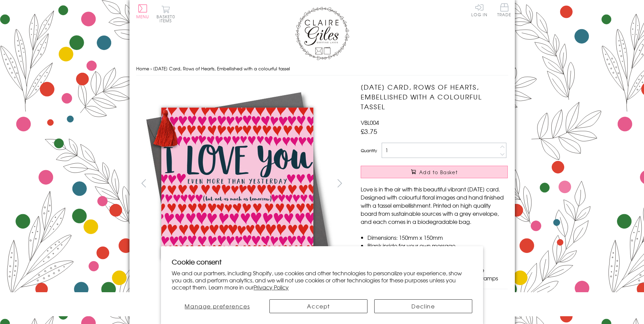 Image resolution: width=644 pixels, height=324 pixels. Describe the element at coordinates (144, 183) in the screenshot. I see `button: prev` at that location.